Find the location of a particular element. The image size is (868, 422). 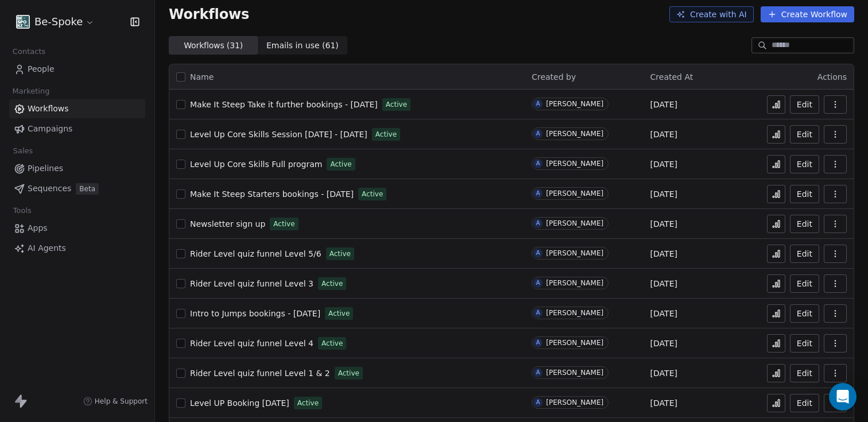

a: Newsletter sign up is located at coordinates (227, 224).